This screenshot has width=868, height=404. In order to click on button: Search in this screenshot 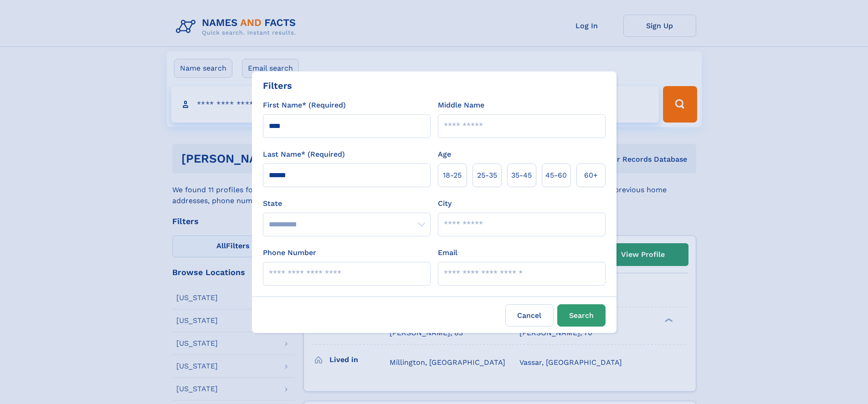, I will do `click(581, 315)`.